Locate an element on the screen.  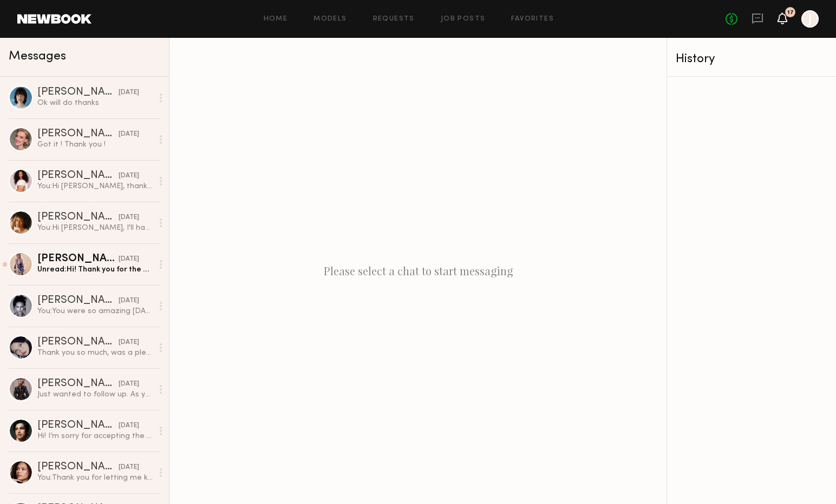
div: You: Thank you for letting me know! is located at coordinates (95, 478).